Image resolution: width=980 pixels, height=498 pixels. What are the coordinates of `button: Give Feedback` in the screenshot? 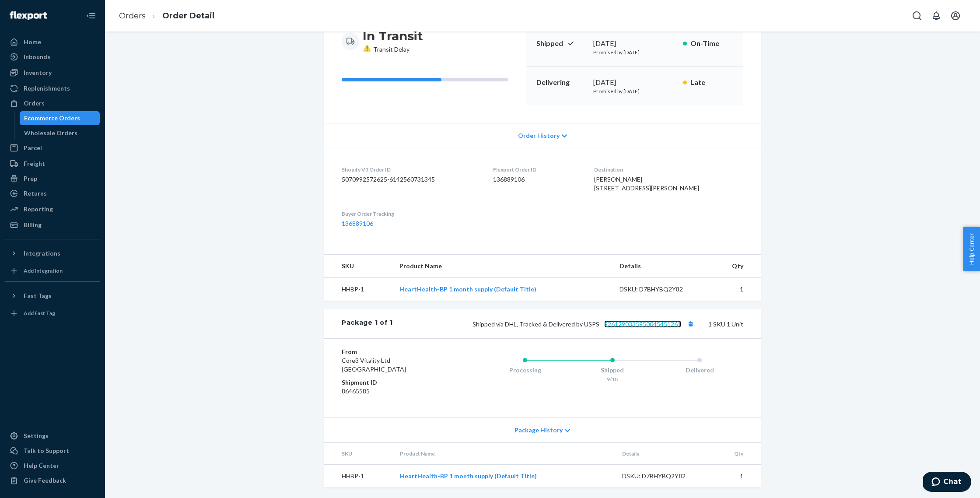 It's located at (53, 480).